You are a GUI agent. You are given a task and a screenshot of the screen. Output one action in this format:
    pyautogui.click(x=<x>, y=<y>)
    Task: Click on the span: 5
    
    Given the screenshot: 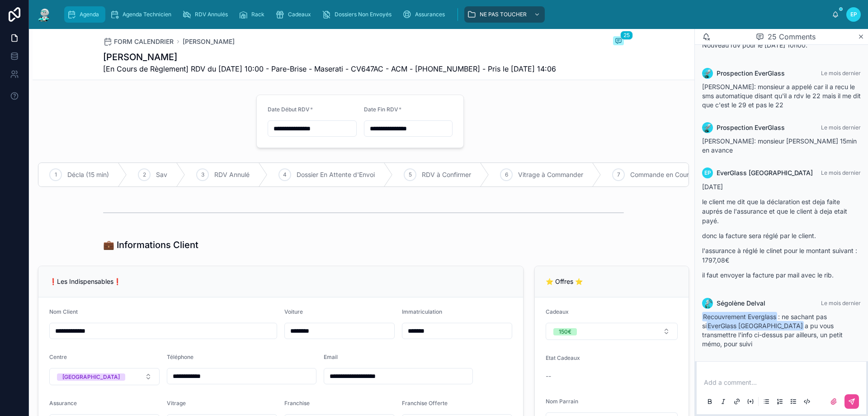 What is the action you would take?
    pyautogui.click(x=410, y=175)
    